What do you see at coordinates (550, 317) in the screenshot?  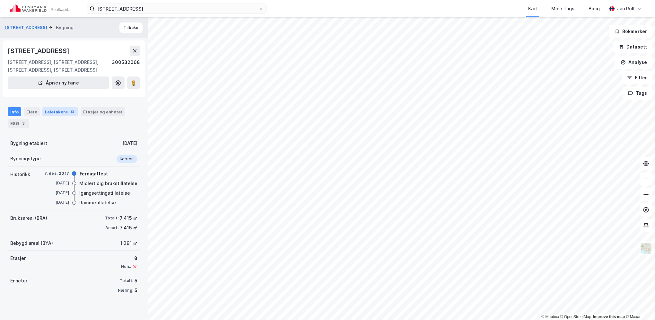 I see `a: Mapbox` at bounding box center [550, 317].